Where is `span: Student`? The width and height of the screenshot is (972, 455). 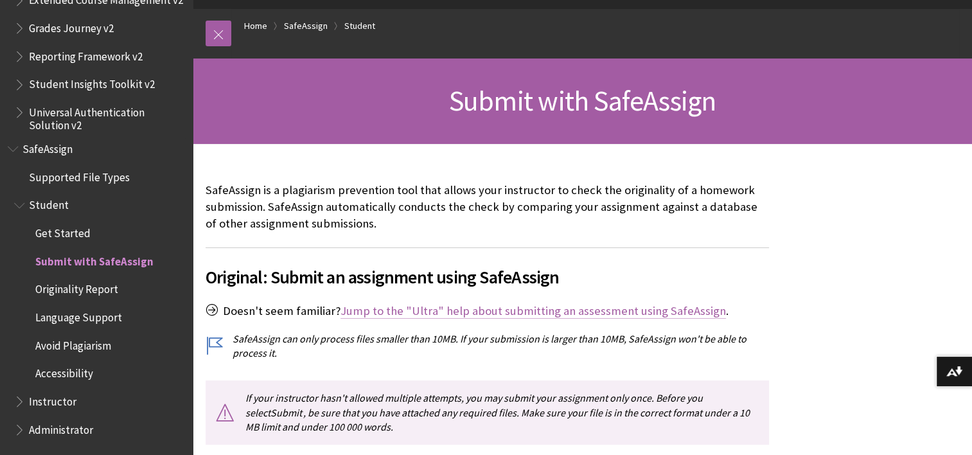 span: Student is located at coordinates (49, 203).